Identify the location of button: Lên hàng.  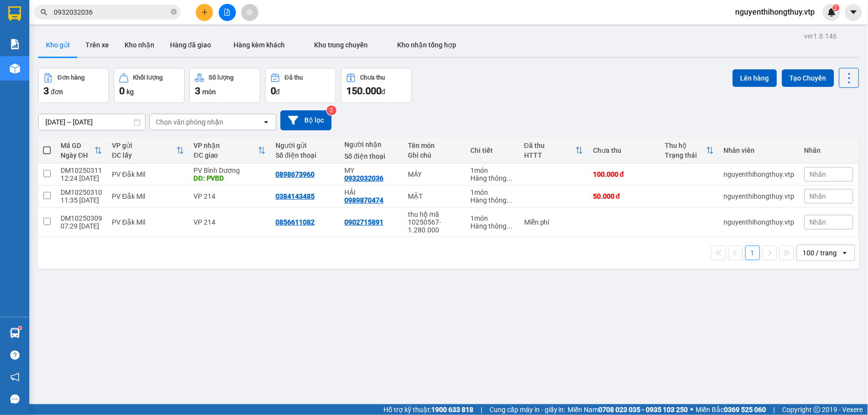
(754, 78).